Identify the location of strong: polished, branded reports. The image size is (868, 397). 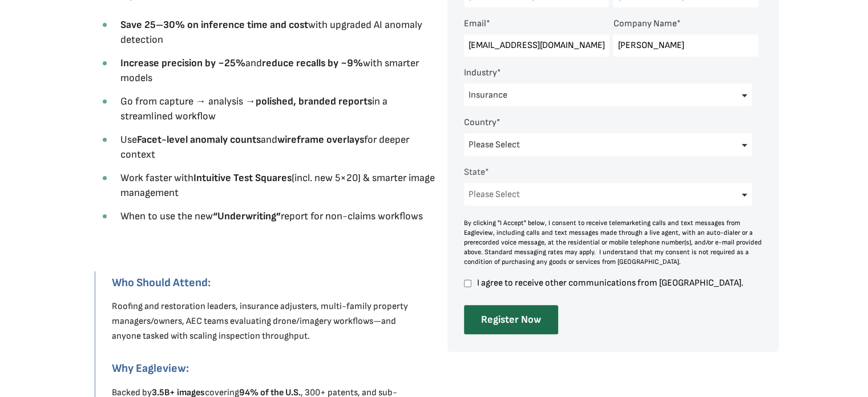
(314, 101).